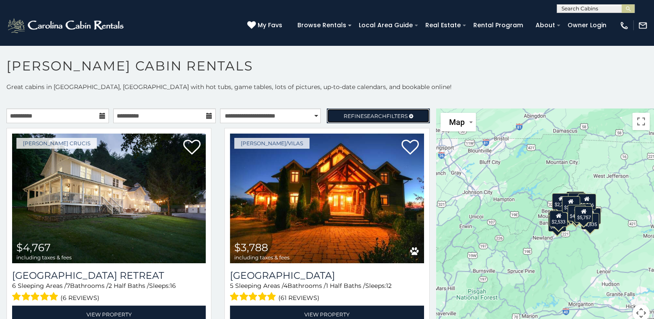 This screenshot has width=654, height=319. What do you see at coordinates (545, 25) in the screenshot?
I see `a: About` at bounding box center [545, 25].